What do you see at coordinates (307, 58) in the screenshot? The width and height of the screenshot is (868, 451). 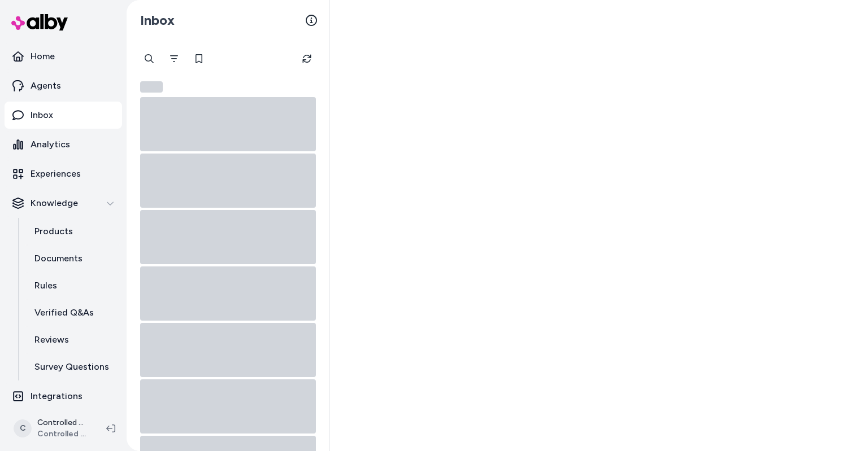 I see `button: Refresh` at bounding box center [307, 58].